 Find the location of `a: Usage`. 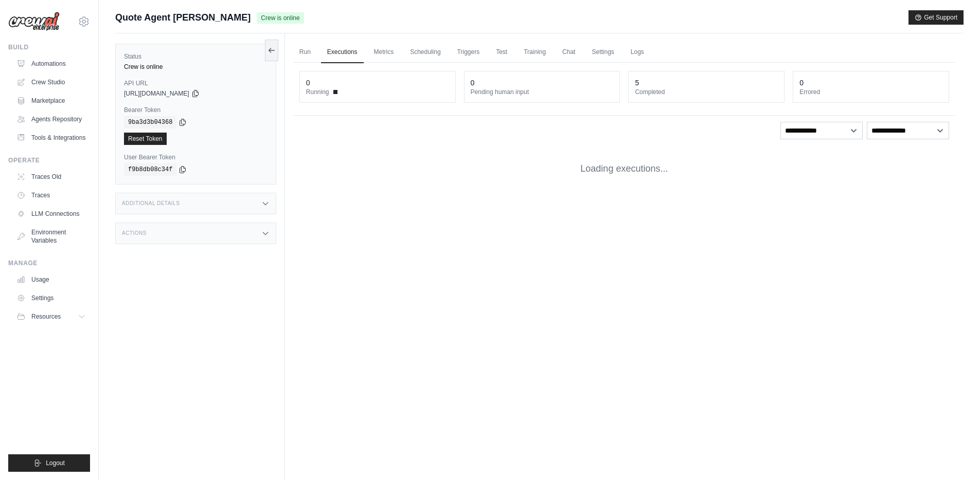

a: Usage is located at coordinates (51, 280).